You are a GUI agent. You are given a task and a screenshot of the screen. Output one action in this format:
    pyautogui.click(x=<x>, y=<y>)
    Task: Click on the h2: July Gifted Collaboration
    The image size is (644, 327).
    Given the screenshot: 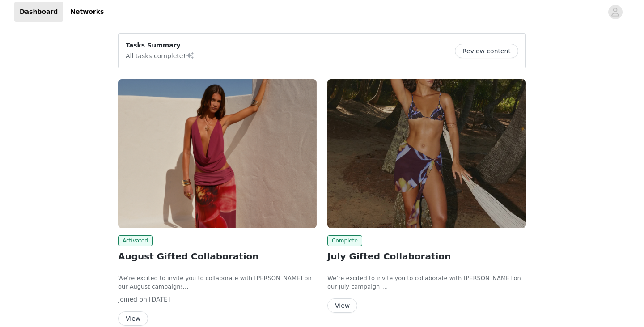 What is the action you would take?
    pyautogui.click(x=427, y=257)
    